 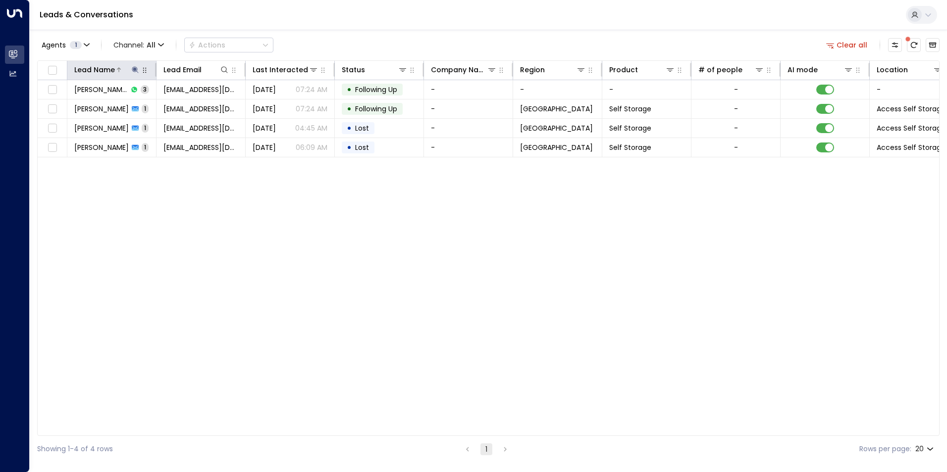 What do you see at coordinates (885, 449) in the screenshot?
I see `label: Rows per page:` at bounding box center [885, 449].